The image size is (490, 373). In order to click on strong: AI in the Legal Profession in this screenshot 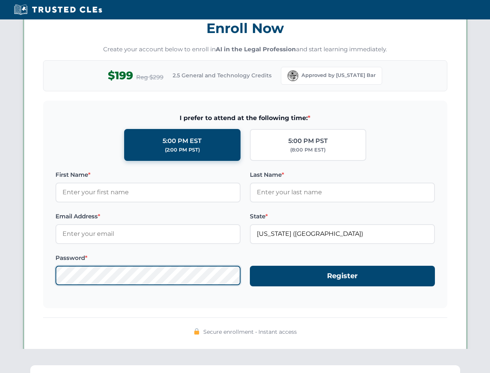, I will do `click(256, 49)`.